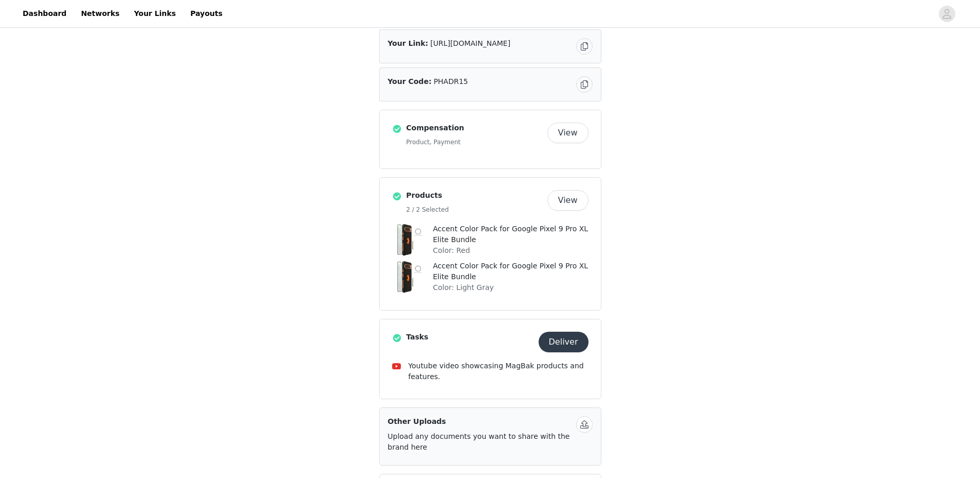 This screenshot has height=478, width=980. What do you see at coordinates (207, 14) in the screenshot?
I see `a: Payouts` at bounding box center [207, 14].